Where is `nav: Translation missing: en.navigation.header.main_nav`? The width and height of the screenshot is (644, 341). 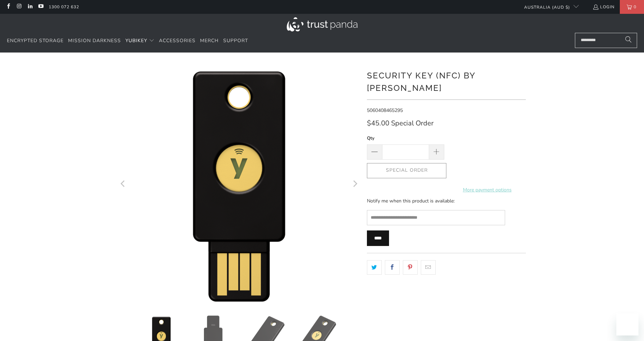
nav: Translation missing: en.navigation.header.main_nav is located at coordinates (127, 41).